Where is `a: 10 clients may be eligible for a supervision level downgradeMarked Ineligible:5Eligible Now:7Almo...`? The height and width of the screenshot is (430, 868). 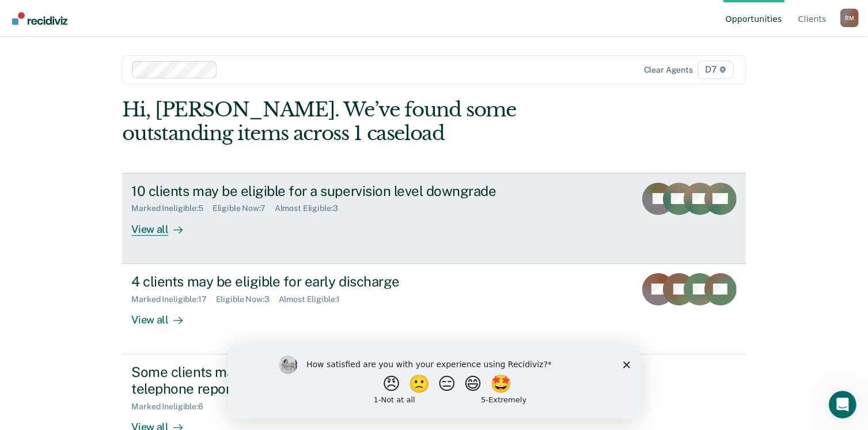
a: 10 clients may be eligible for a supervision level downgradeMarked Ineligible:5Eligible Now:7Almo... is located at coordinates (434, 218).